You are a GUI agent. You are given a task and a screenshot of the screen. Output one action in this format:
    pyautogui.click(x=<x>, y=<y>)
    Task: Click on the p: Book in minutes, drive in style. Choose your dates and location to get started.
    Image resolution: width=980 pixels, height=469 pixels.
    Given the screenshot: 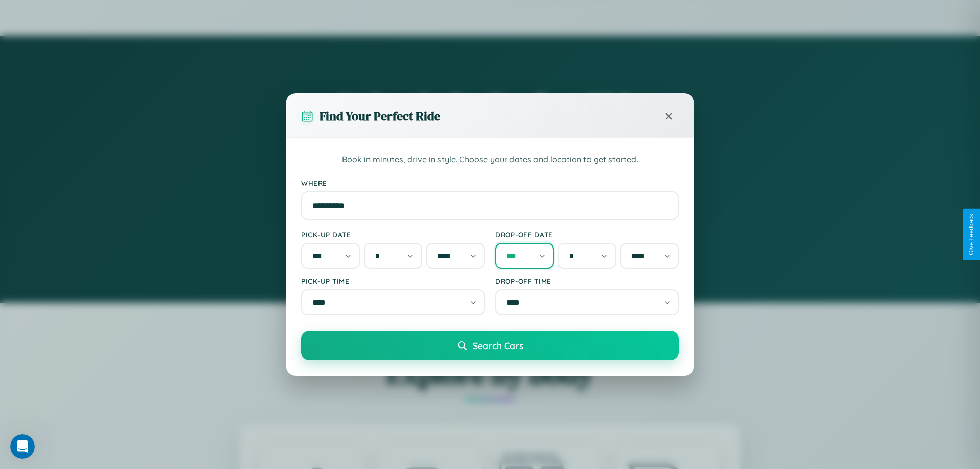 What is the action you would take?
    pyautogui.click(x=490, y=160)
    